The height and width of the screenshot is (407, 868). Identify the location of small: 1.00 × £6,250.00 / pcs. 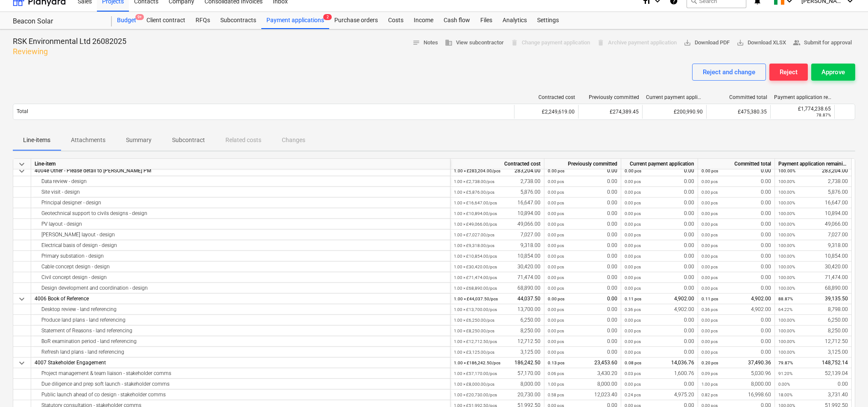
(474, 320).